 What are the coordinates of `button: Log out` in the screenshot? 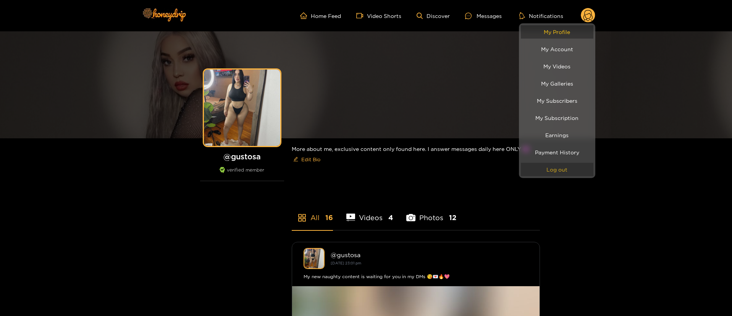 It's located at (557, 169).